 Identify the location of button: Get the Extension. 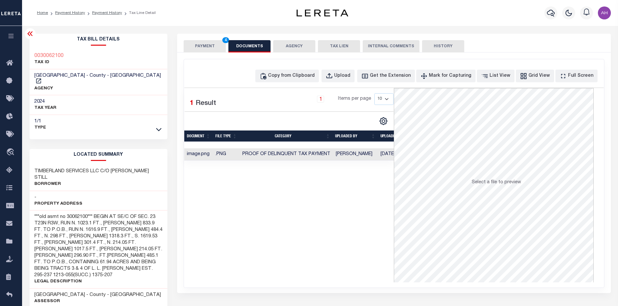
(386, 76).